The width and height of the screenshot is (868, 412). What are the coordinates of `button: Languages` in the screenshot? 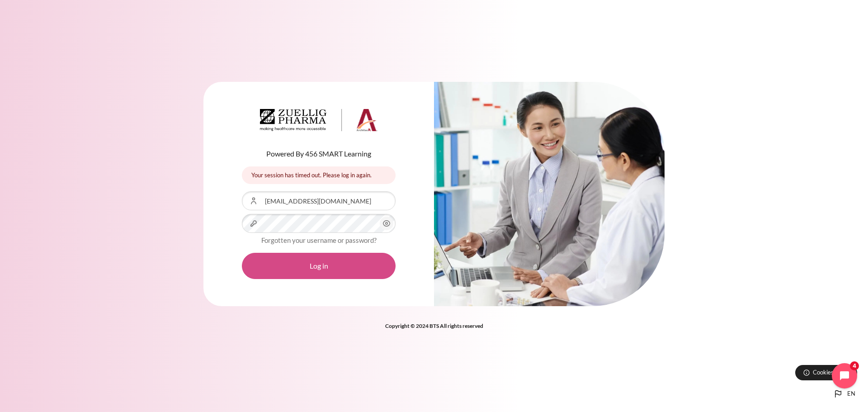 It's located at (844, 394).